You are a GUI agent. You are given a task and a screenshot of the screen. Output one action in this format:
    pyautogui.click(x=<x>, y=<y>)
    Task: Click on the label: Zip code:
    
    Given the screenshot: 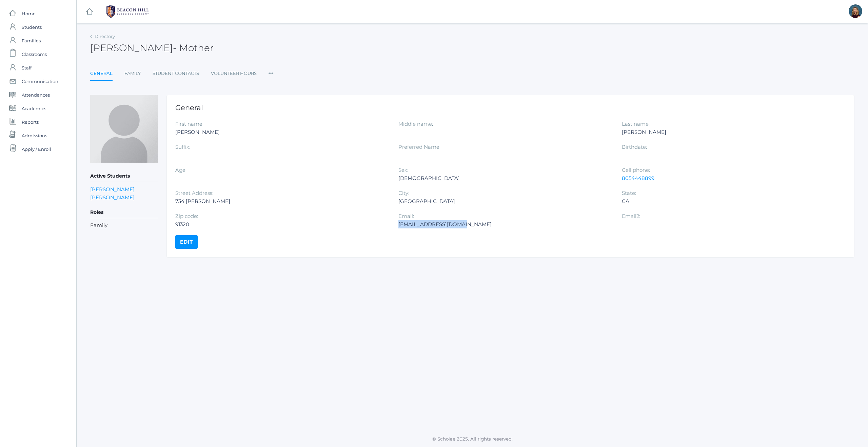 What is the action you would take?
    pyautogui.click(x=186, y=216)
    